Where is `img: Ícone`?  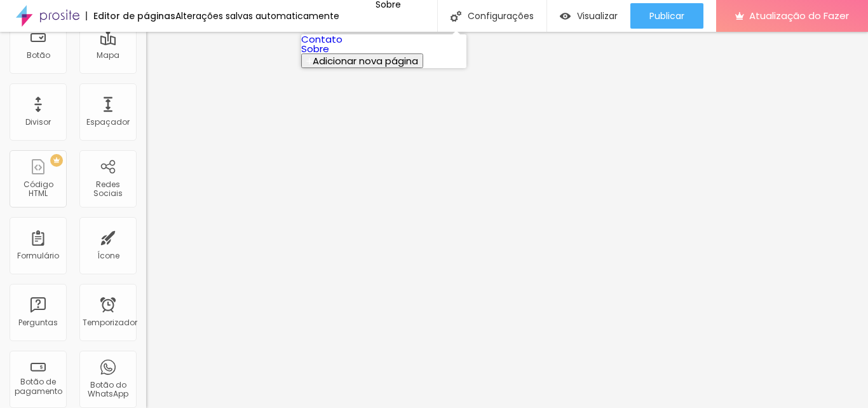 img: Ícone is located at coordinates (456, 16).